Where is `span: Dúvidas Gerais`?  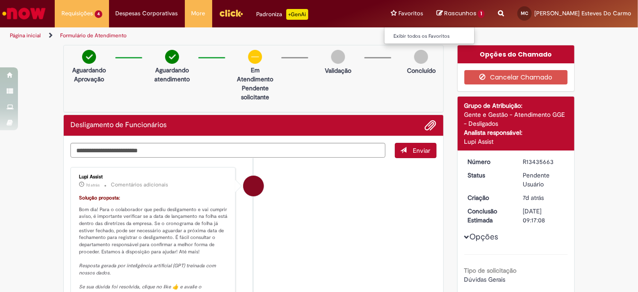
span: Dúvidas Gerais is located at coordinates (485, 279).